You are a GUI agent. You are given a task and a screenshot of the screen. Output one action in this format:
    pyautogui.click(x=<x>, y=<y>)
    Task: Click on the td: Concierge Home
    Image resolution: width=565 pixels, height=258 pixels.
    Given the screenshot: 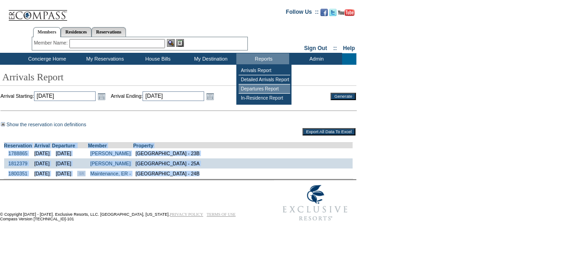 What is the action you would take?
    pyautogui.click(x=46, y=59)
    